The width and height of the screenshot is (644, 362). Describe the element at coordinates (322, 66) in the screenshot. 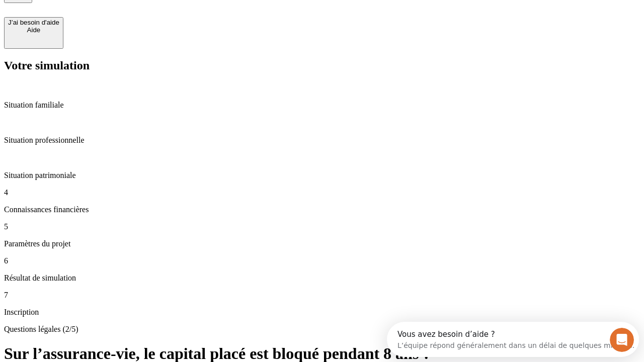

I see `h2: Votre simulation` at that location.